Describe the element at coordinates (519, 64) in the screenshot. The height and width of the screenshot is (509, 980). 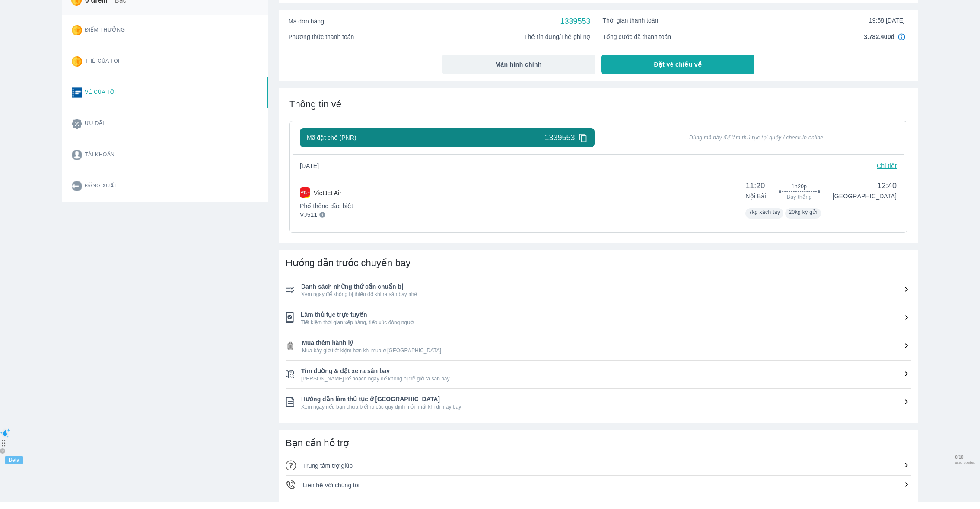
I see `button: Màn hình chính` at that location.